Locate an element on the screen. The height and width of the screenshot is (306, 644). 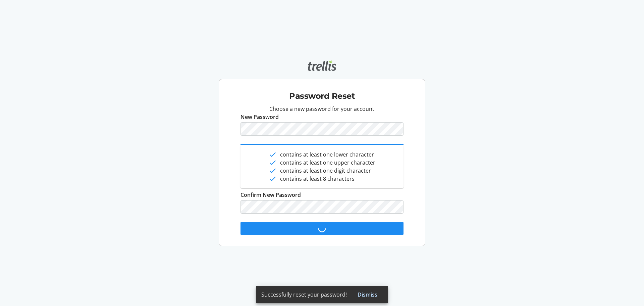
span: contains at least one digit character is located at coordinates (326, 170).